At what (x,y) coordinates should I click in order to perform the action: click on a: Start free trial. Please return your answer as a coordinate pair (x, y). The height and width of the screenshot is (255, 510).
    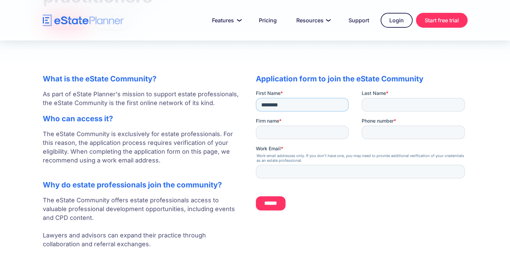
    Looking at the image, I should click on (442, 20).